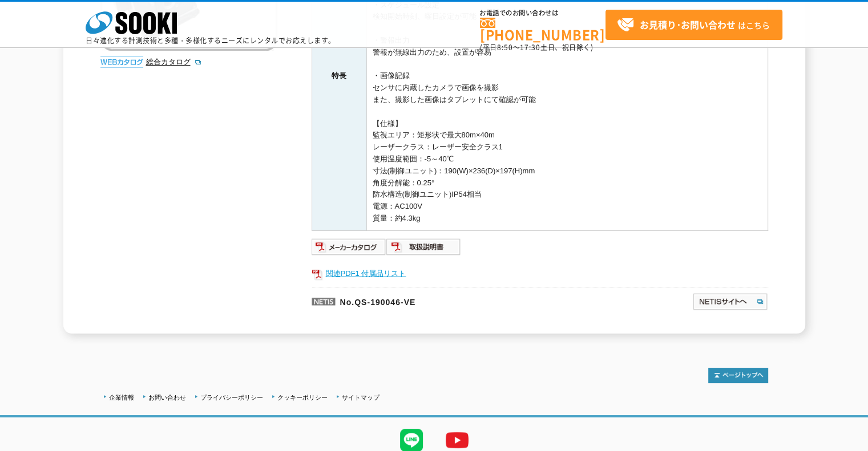 The image size is (868, 451). I want to click on img: 取扱説明書, so click(423, 247).